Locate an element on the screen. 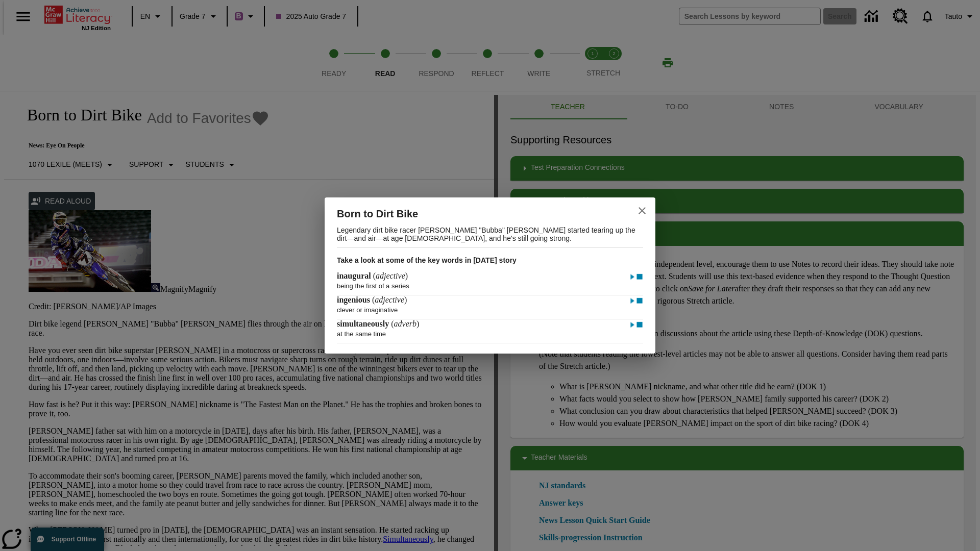  p: at the same time is located at coordinates (490, 331).